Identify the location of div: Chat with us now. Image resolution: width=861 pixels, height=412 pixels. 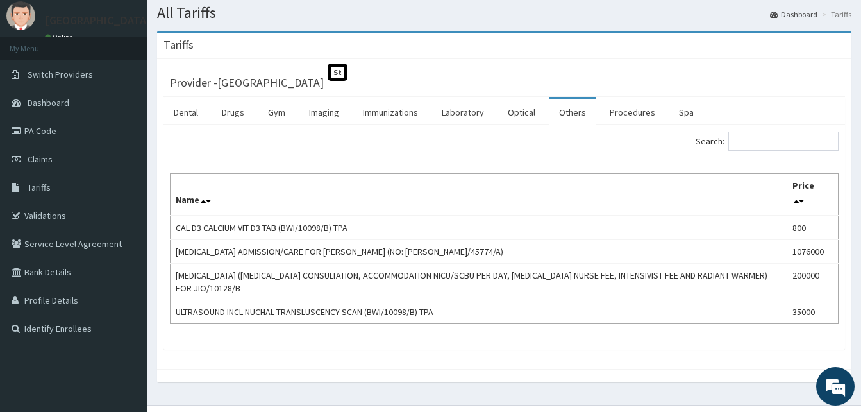
(141, 80).